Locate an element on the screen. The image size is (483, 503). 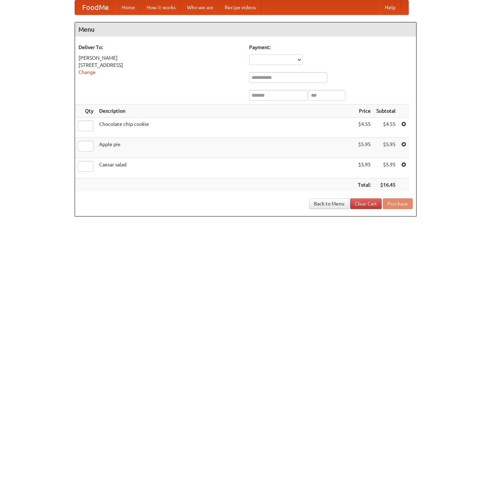
a: Back to Menu is located at coordinates (329, 204).